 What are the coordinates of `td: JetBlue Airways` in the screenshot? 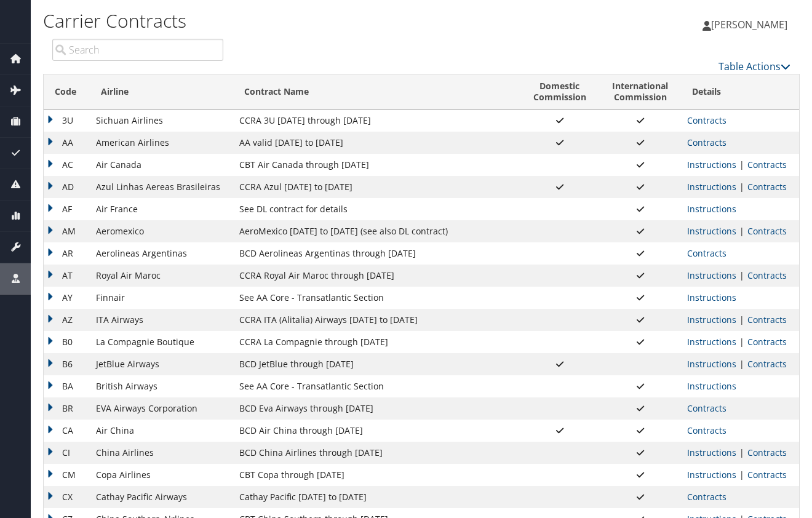 It's located at (162, 365).